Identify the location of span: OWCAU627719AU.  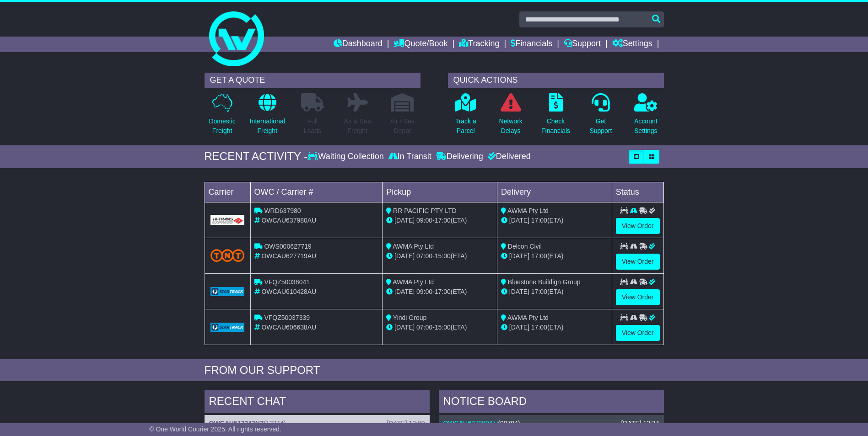
(289, 256).